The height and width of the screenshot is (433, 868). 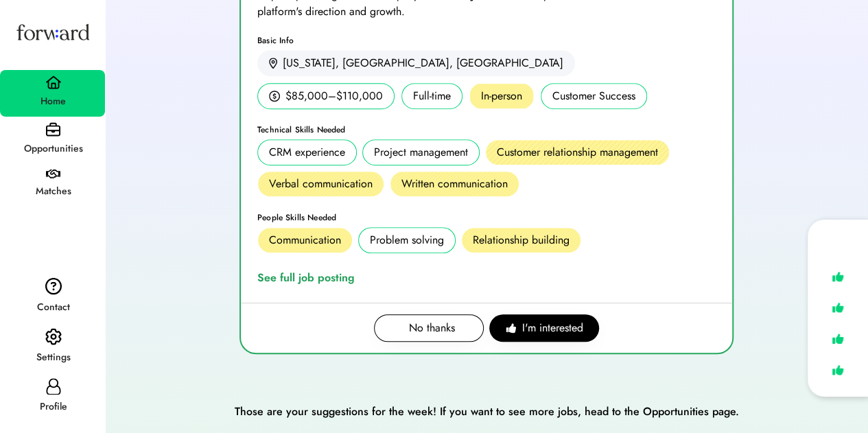 I want to click on div: Relationship building, so click(x=521, y=240).